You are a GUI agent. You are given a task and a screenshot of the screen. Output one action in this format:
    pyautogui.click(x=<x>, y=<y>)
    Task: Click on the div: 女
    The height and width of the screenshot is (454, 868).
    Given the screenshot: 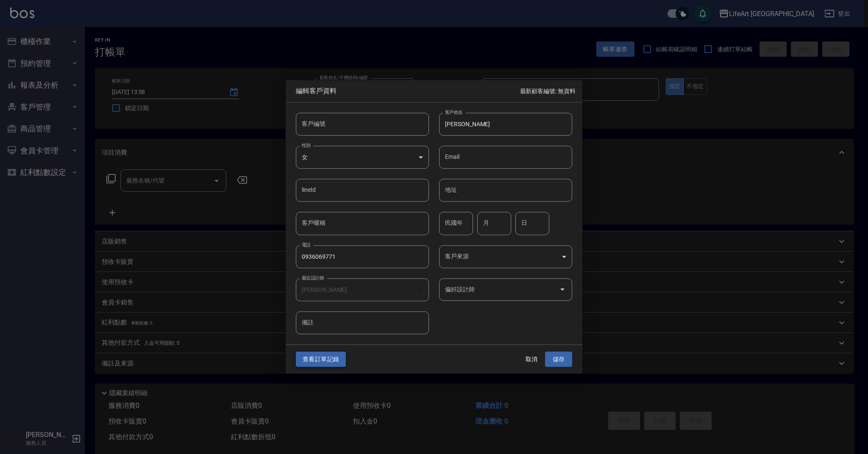 What is the action you would take?
    pyautogui.click(x=362, y=157)
    